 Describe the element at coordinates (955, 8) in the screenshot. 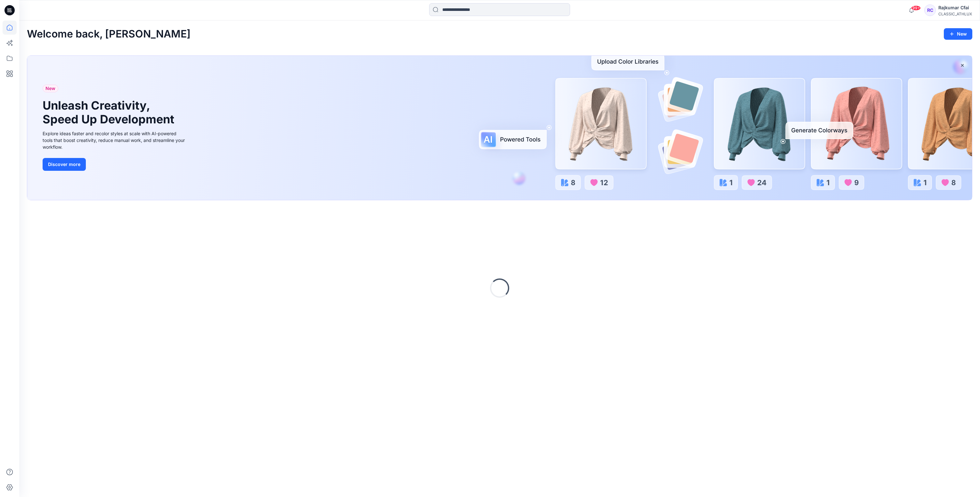

I see `div: Rajkumar Cfai` at that location.